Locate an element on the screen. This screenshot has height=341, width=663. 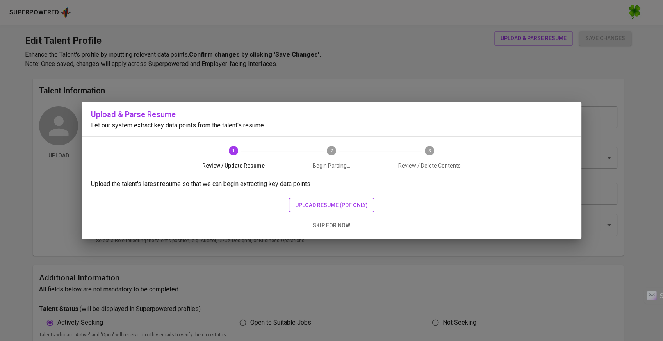
span: Review / Update Resume is located at coordinates (234, 166).